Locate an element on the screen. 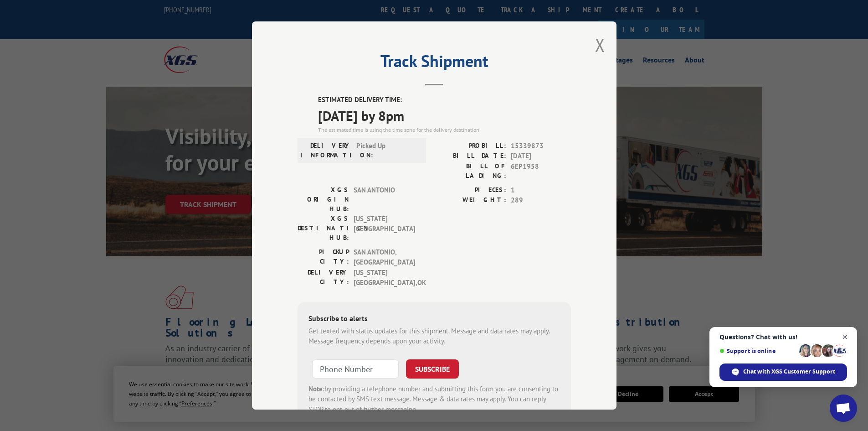 The height and width of the screenshot is (431, 868). h2: Track Shipment is located at coordinates (435, 64).